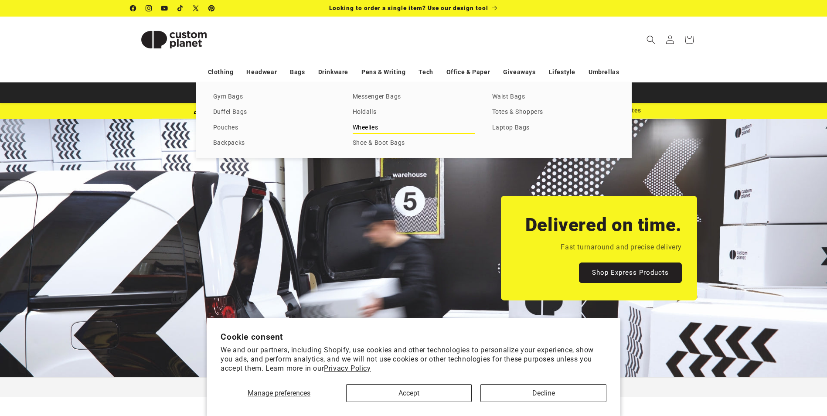  I want to click on a: Wheelies, so click(414, 128).